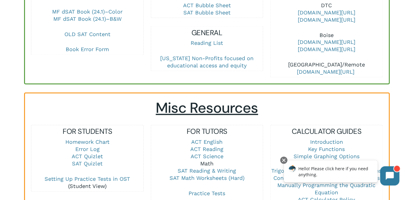  What do you see at coordinates (326, 178) in the screenshot?
I see `a: Conics, Polysmlt, and Other Useful Apps` at bounding box center [326, 178].